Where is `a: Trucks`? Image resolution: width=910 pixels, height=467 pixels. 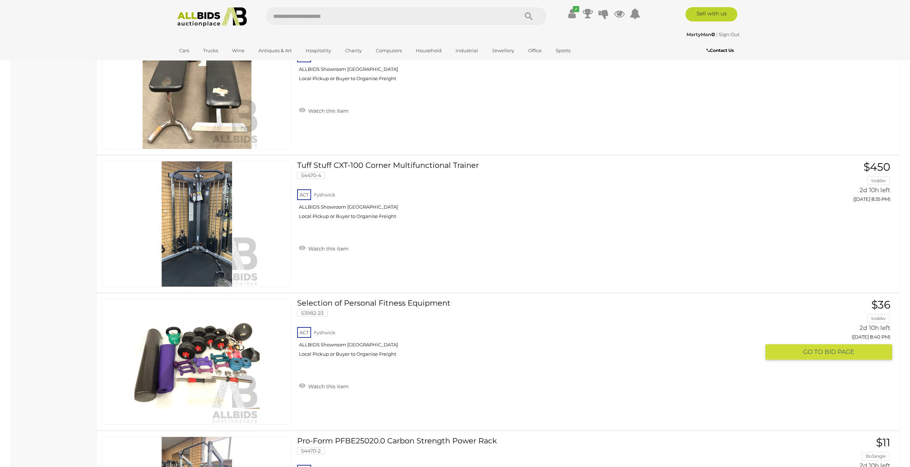
a: Trucks is located at coordinates (211, 50).